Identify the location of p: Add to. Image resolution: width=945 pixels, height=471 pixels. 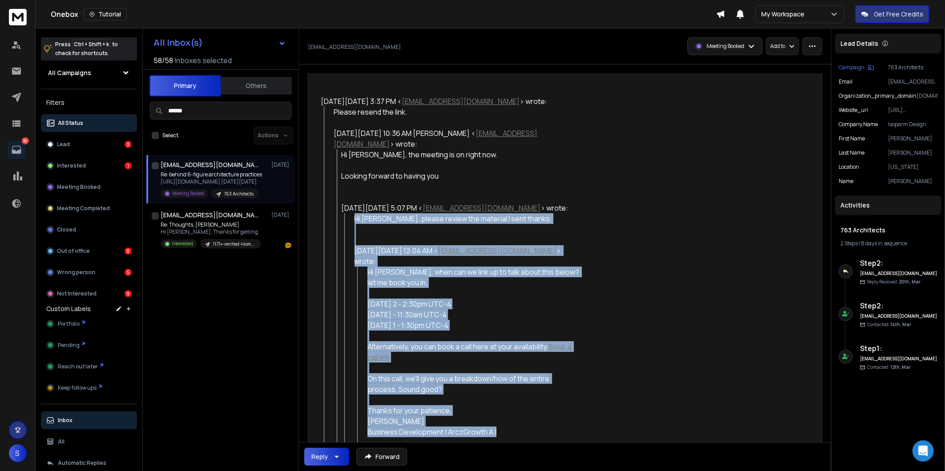
(777, 46).